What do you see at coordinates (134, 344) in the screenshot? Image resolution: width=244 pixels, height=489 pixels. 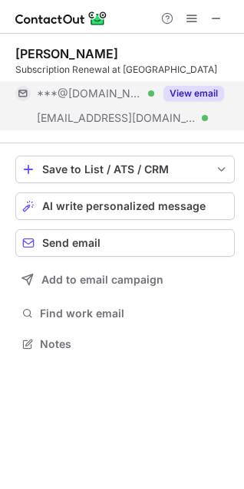 I see `span: Notes` at bounding box center [134, 344].